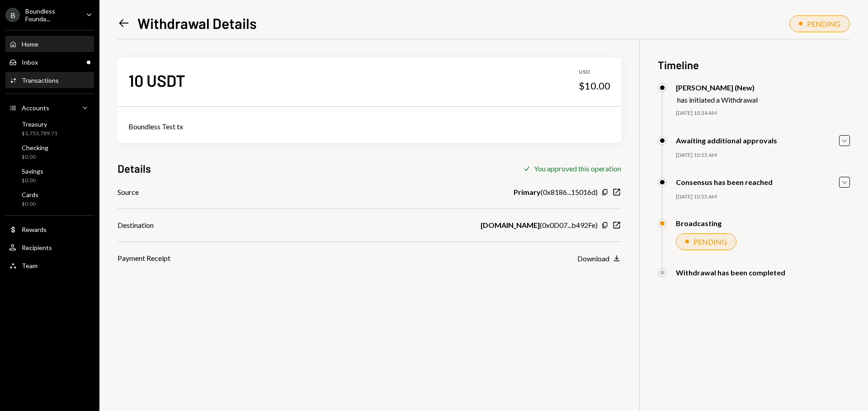 Image resolution: width=868 pixels, height=411 pixels. I want to click on div: Boundless Founda..., so click(52, 15).